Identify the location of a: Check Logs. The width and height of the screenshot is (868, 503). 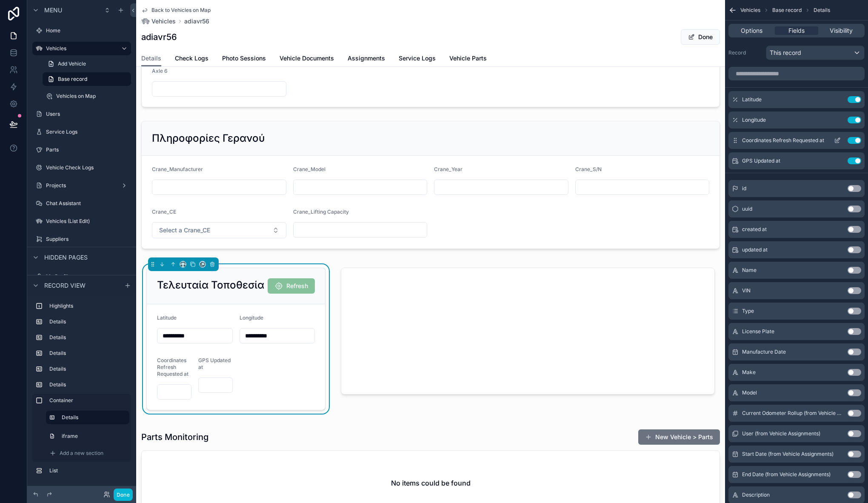
(192, 59).